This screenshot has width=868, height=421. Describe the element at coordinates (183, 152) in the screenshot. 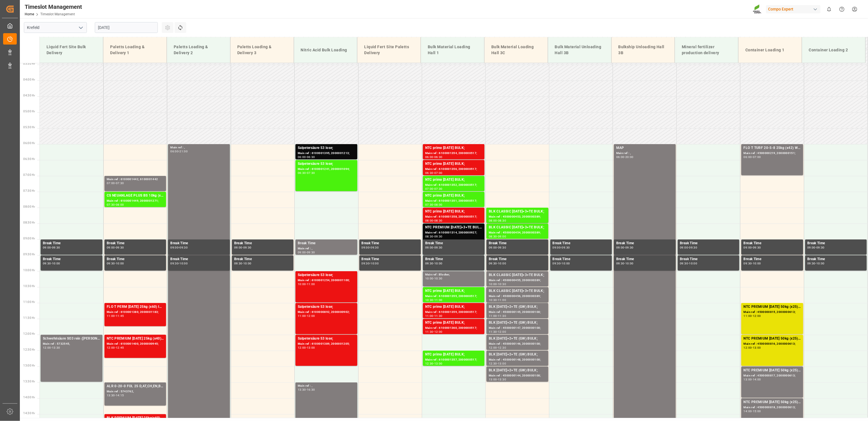

I see `div: 21:00` at that location.